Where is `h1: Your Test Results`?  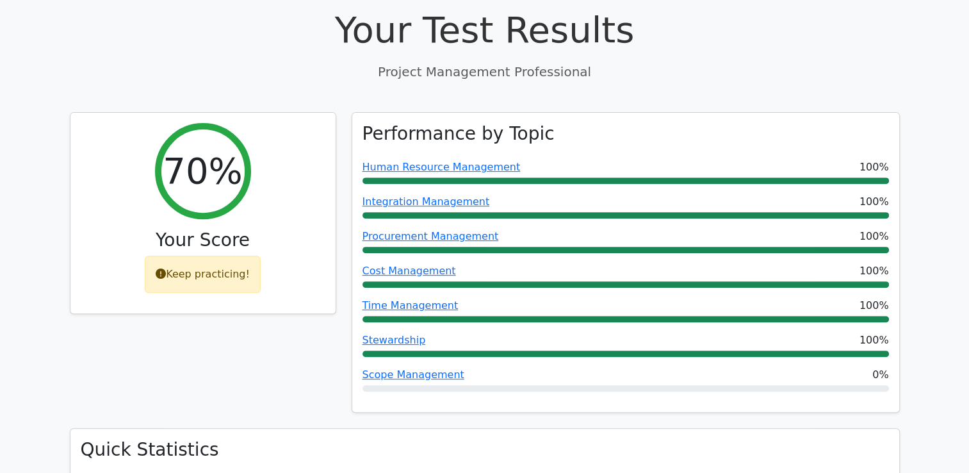 h1: Your Test Results is located at coordinates (485, 29).